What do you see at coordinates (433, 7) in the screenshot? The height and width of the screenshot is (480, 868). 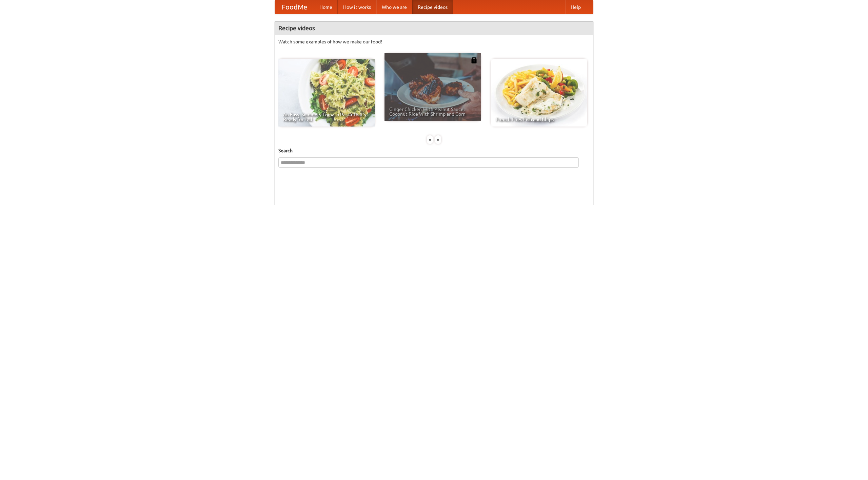 I see `a: Recipe videos` at bounding box center [433, 7].